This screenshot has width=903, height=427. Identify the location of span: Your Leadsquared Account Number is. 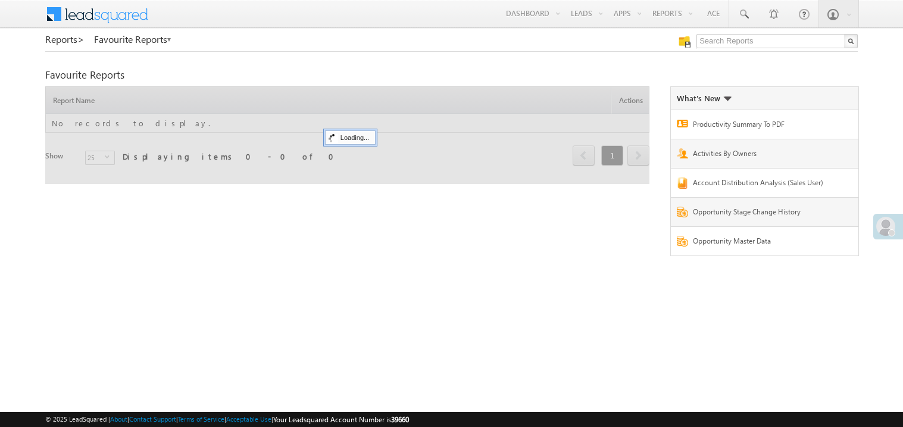
(341, 419).